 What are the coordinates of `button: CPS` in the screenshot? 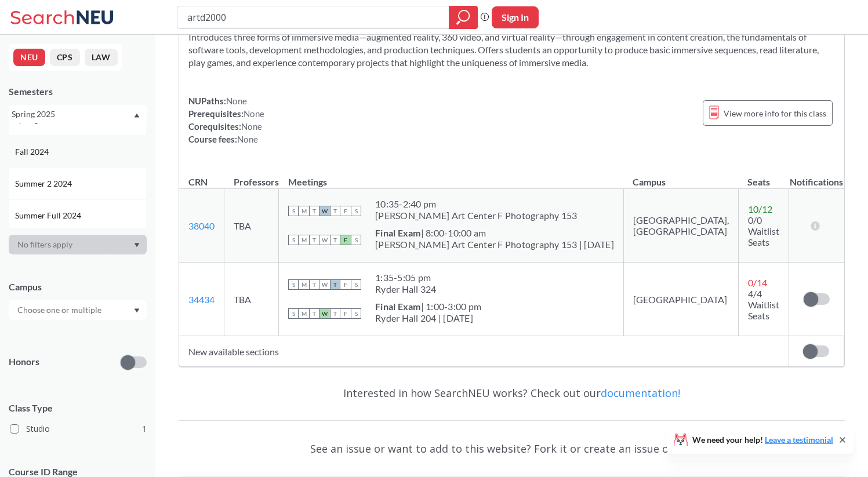 It's located at (65, 58).